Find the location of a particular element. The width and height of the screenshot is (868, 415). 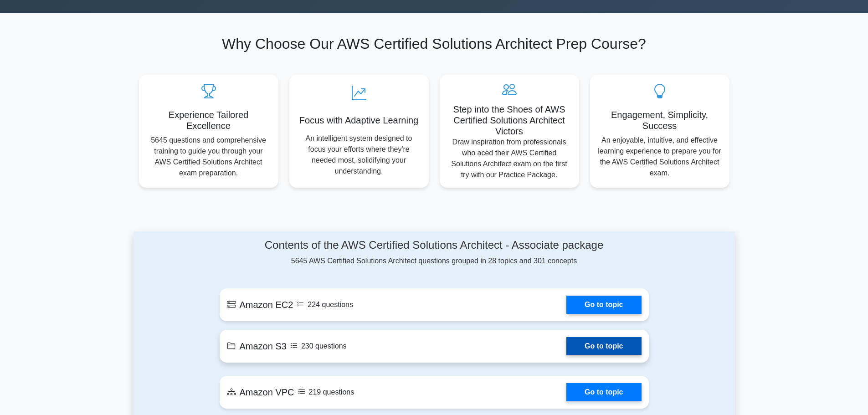

h5: Focus with Adaptive Learning is located at coordinates (359, 120).